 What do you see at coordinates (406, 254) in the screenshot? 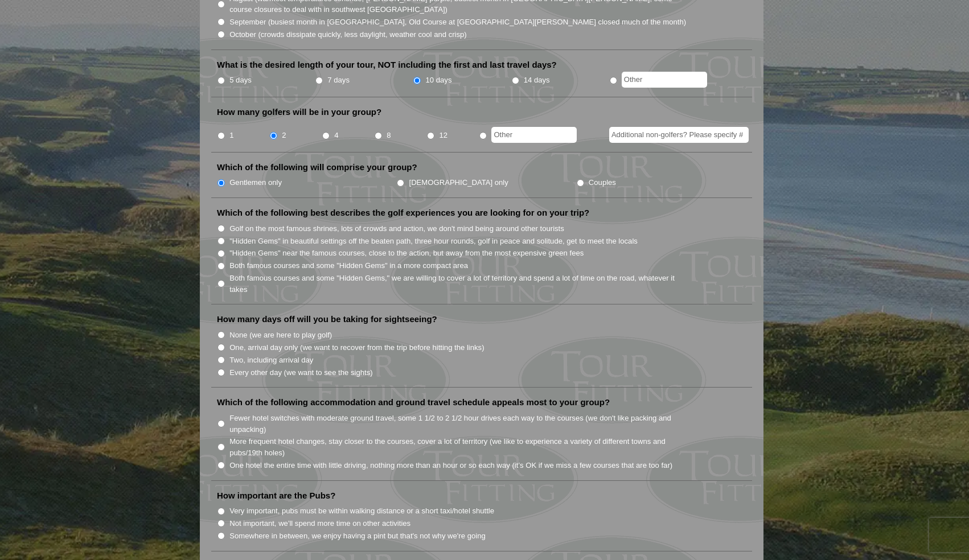
I see `label: "Hidden Gems" near the famous courses, close to the action, but away from the most expensive gree...` at bounding box center [406, 254].